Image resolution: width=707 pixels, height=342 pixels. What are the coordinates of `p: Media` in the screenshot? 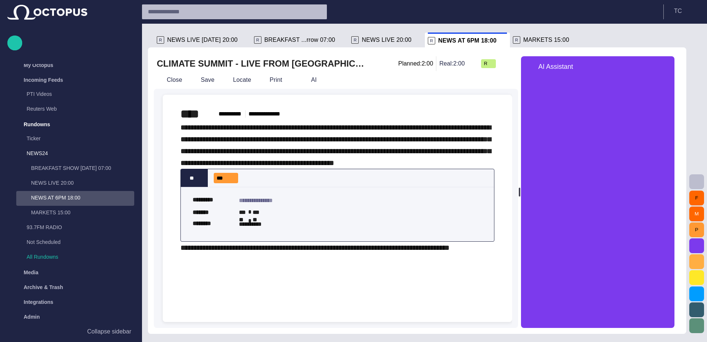 It's located at (31, 272).